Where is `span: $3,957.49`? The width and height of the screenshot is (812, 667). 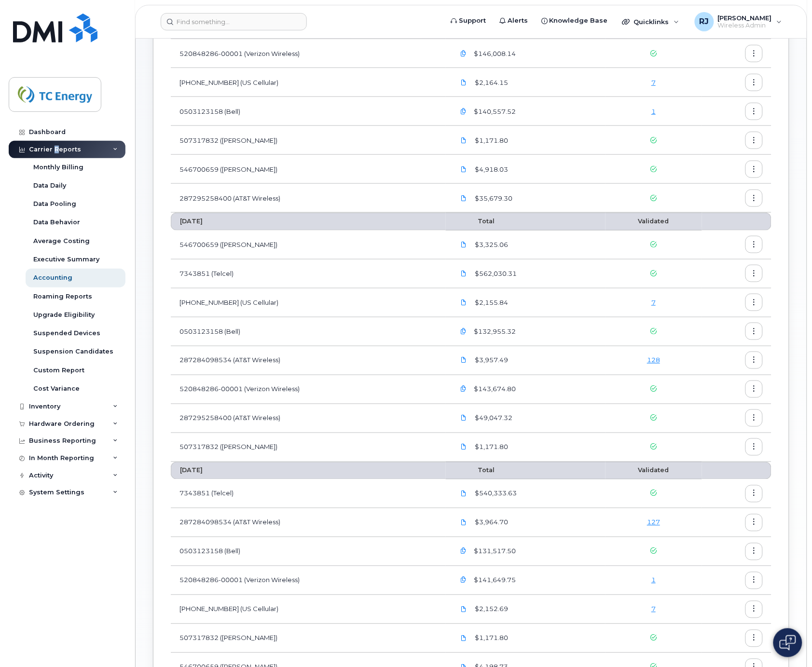
span: $3,957.49 is located at coordinates (490, 360).